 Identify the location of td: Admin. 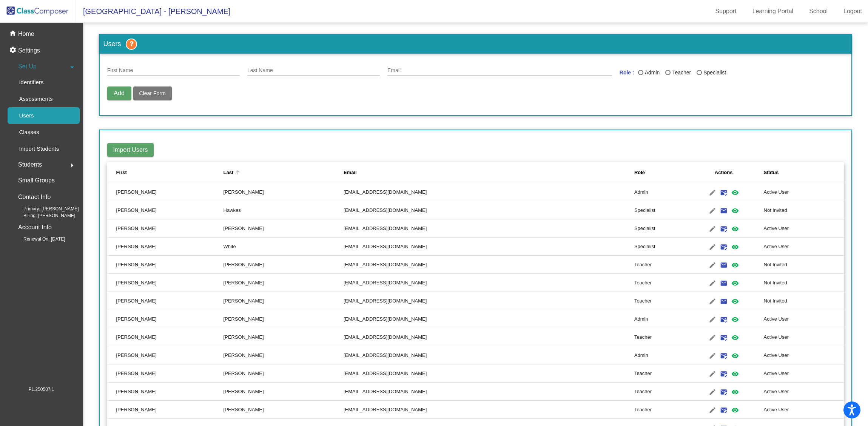
(659, 355).